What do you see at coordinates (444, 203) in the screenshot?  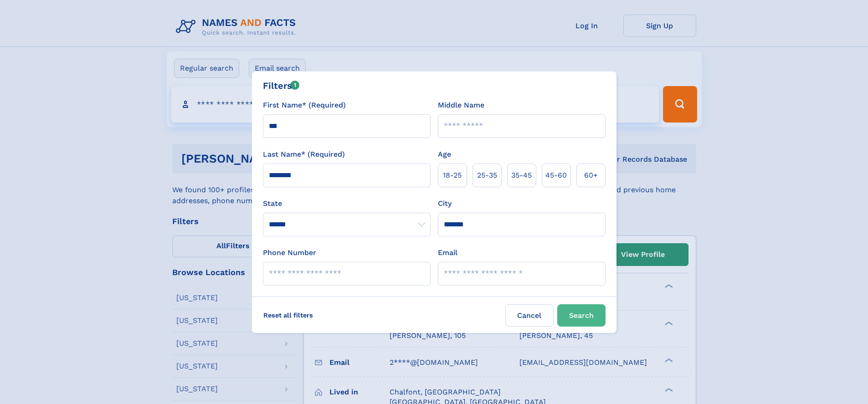 I see `label: City` at bounding box center [444, 203].